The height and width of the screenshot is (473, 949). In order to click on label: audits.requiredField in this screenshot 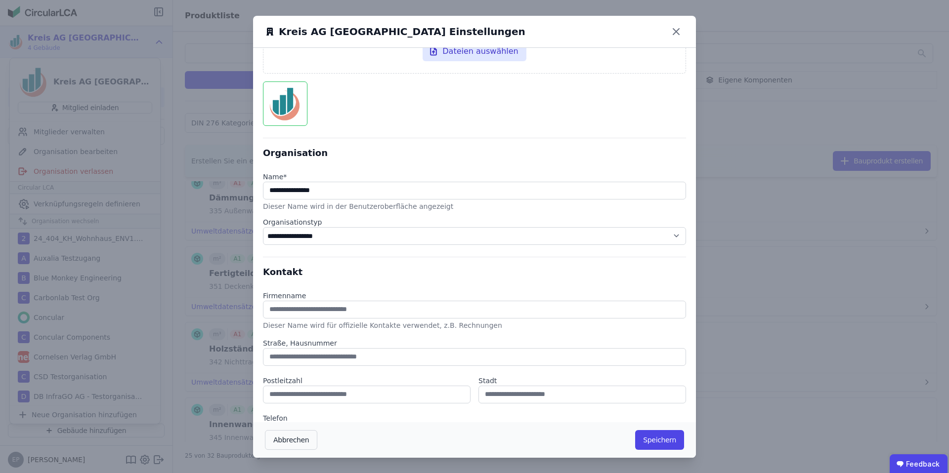, I will do `click(474, 177)`.